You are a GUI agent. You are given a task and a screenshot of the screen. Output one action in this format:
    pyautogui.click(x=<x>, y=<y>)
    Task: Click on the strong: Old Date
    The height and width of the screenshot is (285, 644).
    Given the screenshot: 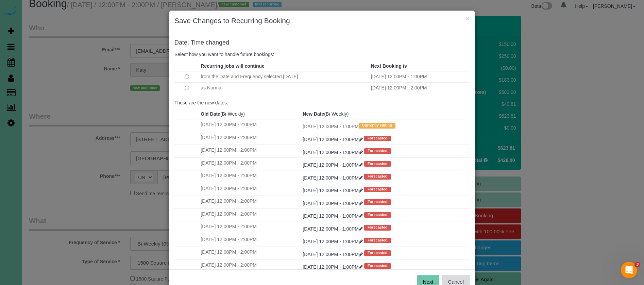 What is the action you would take?
    pyautogui.click(x=211, y=114)
    